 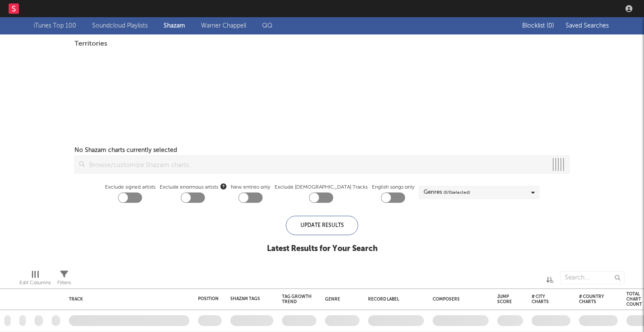 What do you see at coordinates (447, 192) in the screenshot?
I see `div: Genres` at bounding box center [447, 192].